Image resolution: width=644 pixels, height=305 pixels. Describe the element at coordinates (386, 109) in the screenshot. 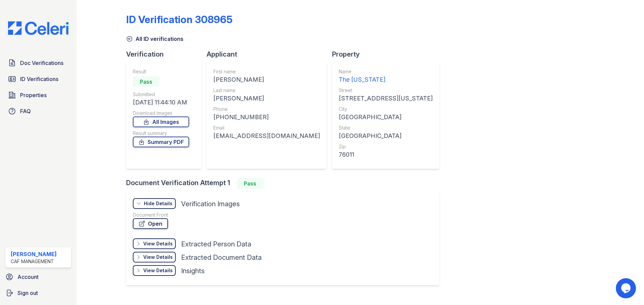

I see `div: City` at that location.